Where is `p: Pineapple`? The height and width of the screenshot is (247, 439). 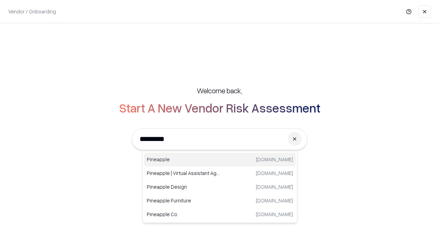
p: Pineapple is located at coordinates (183, 159).